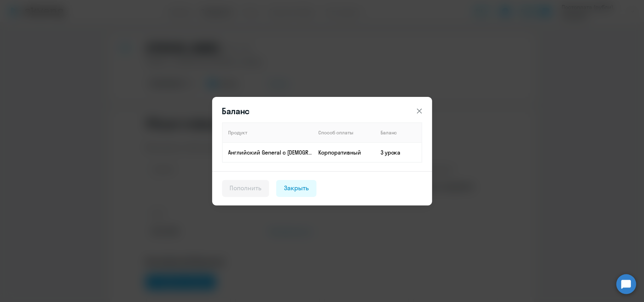 This screenshot has height=302, width=644. Describe the element at coordinates (297, 188) in the screenshot. I see `div: Закрыть` at that location.